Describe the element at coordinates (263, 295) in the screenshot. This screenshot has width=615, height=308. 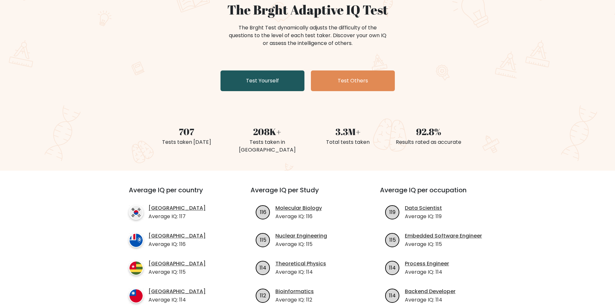
I see `text: 112` at that location.